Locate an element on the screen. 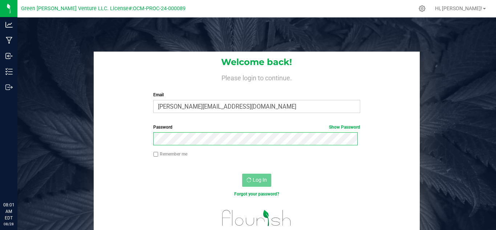  a: Show Password is located at coordinates (345, 127).